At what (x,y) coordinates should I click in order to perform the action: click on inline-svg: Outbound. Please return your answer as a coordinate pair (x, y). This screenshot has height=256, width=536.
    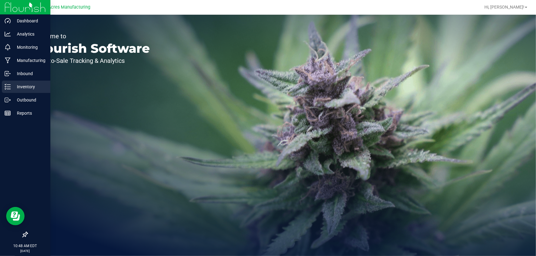
    Looking at the image, I should click on (8, 100).